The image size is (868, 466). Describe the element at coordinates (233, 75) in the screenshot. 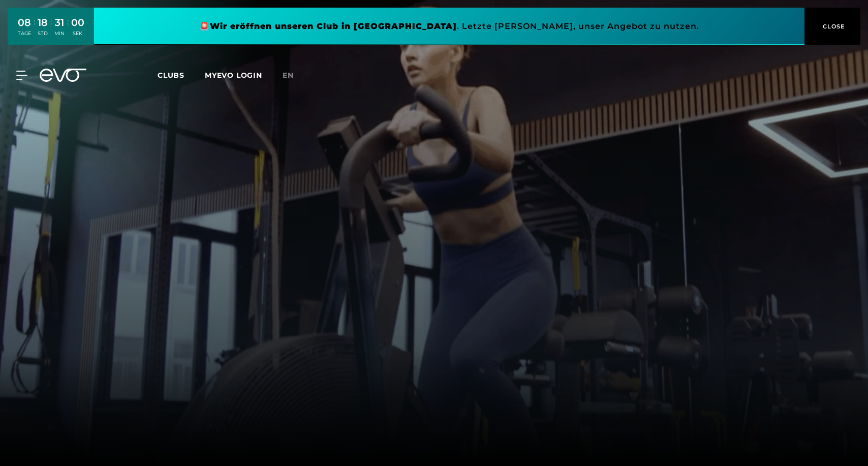

I see `a: MYEVO LOGIN` at that location.